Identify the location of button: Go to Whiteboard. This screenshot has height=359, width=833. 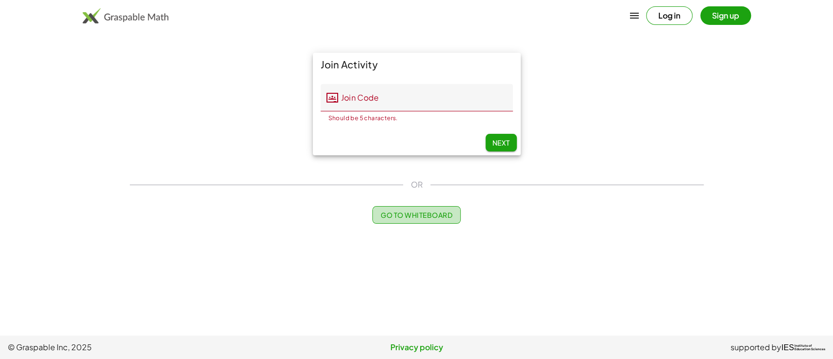
(416, 215).